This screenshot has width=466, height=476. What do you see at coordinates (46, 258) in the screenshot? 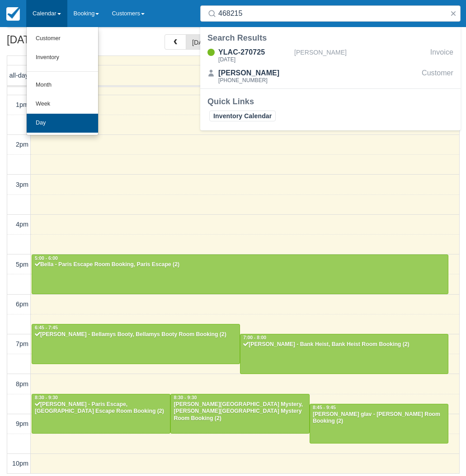
I see `span: 5:00 - 6:00` at bounding box center [46, 258].